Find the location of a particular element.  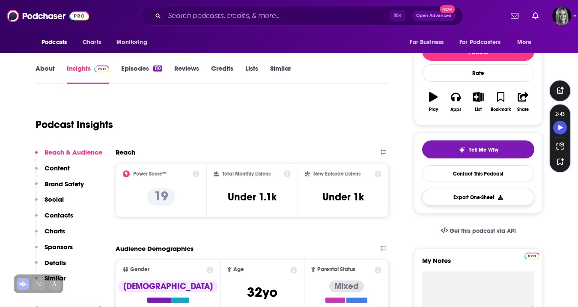

span: New is located at coordinates (447, 9).